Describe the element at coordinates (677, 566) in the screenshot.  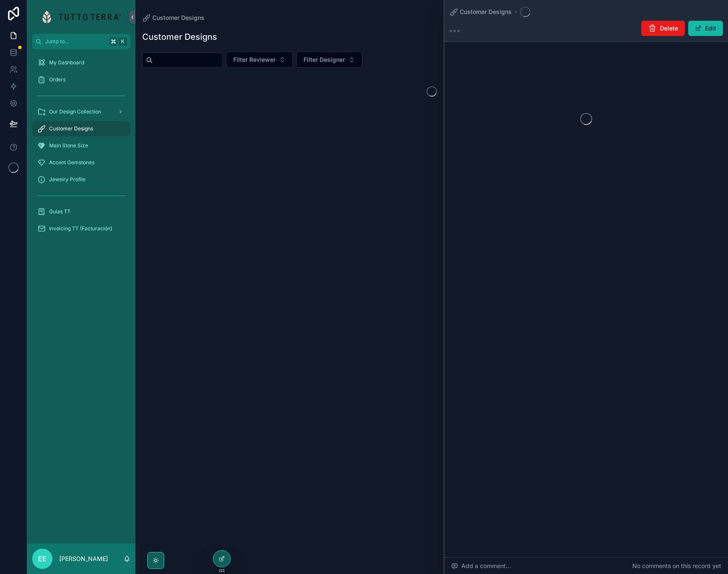
I see `span: No comments on this record yet` at that location.